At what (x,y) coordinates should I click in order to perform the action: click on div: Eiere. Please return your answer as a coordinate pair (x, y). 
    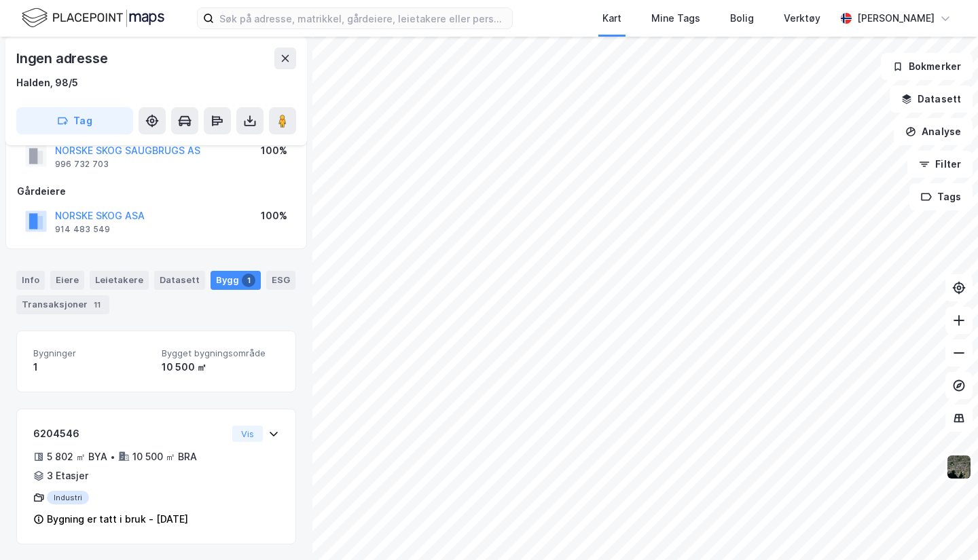
    Looking at the image, I should click on (68, 280).